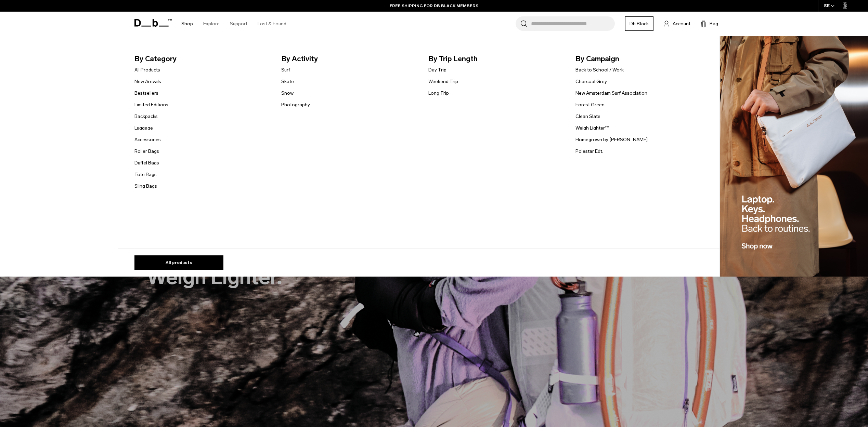 Image resolution: width=868 pixels, height=427 pixels. Describe the element at coordinates (296, 105) in the screenshot. I see `a: Photography` at that location.